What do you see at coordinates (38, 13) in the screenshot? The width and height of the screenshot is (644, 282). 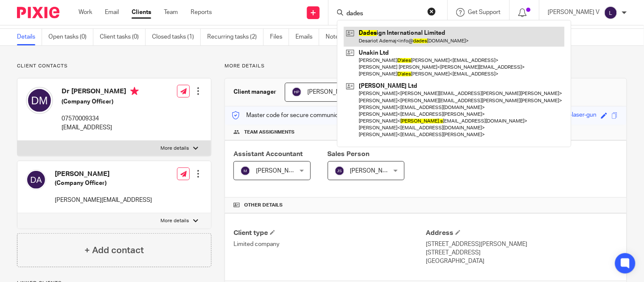 I see `img: Pixie` at bounding box center [38, 13].